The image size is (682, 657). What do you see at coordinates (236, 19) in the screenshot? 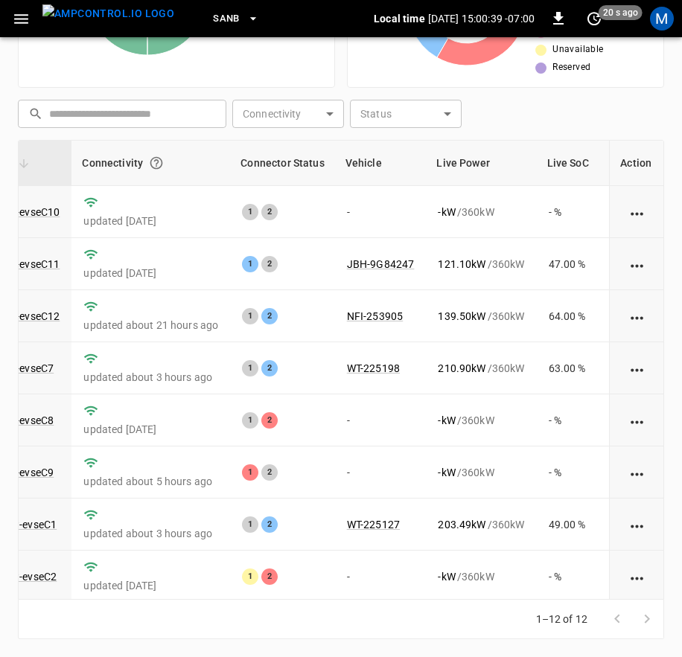
I see `button: SanB` at bounding box center [236, 19].